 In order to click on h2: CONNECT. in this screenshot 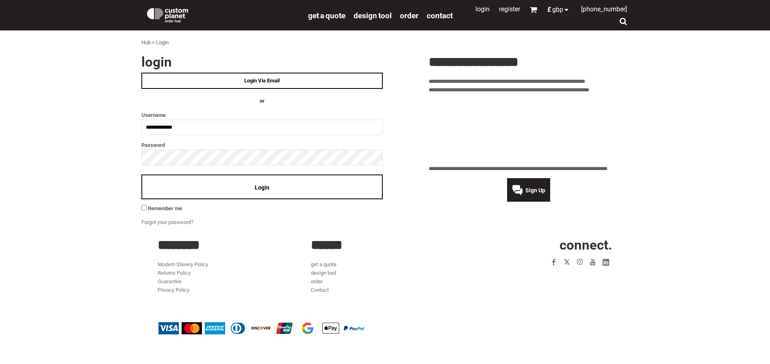, I will do `click(538, 245)`.